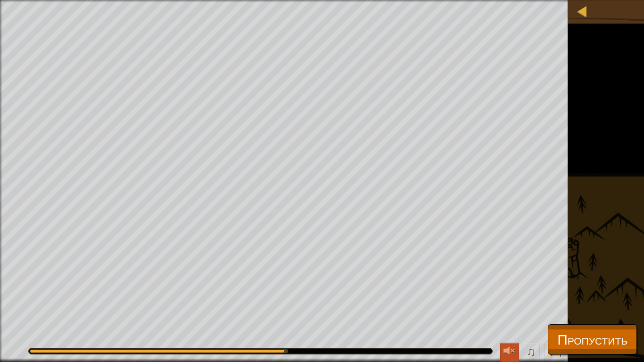  Describe the element at coordinates (592, 339) in the screenshot. I see `span: Пропустить` at that location.